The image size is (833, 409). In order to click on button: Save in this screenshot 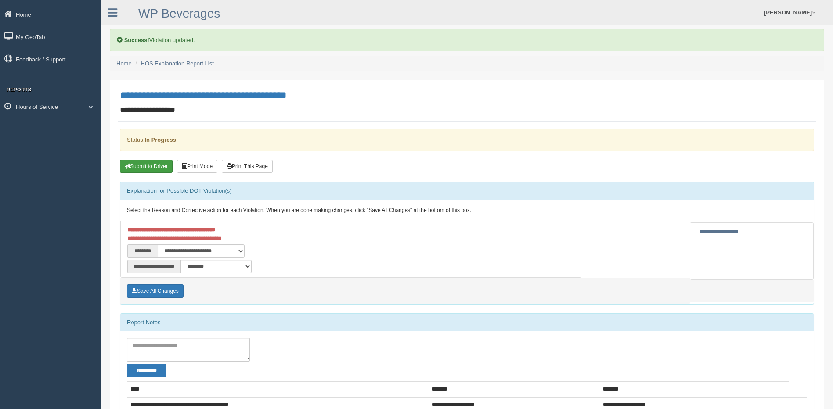, I will do `click(155, 291)`.